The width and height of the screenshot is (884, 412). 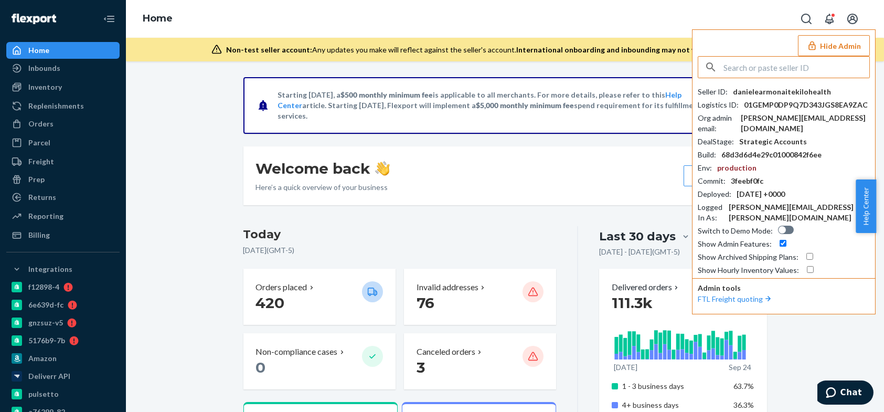 I want to click on span: 36.3%, so click(x=744, y=404).